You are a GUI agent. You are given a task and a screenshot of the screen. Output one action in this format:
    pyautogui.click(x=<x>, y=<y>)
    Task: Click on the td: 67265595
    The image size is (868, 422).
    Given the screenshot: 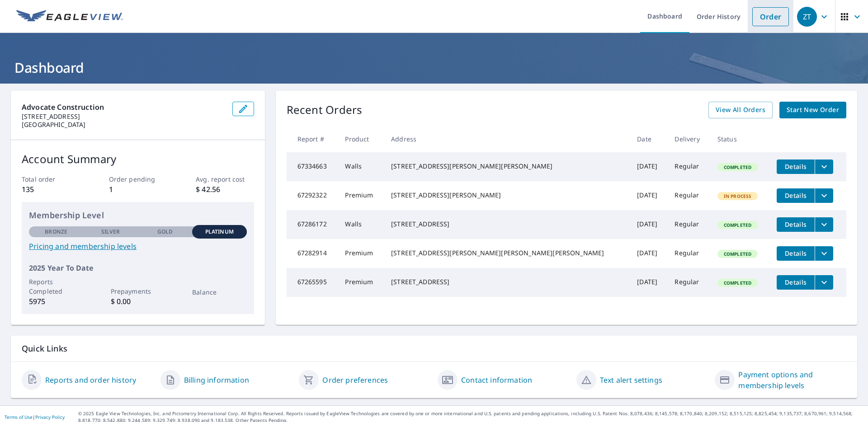 What is the action you would take?
    pyautogui.click(x=312, y=283)
    